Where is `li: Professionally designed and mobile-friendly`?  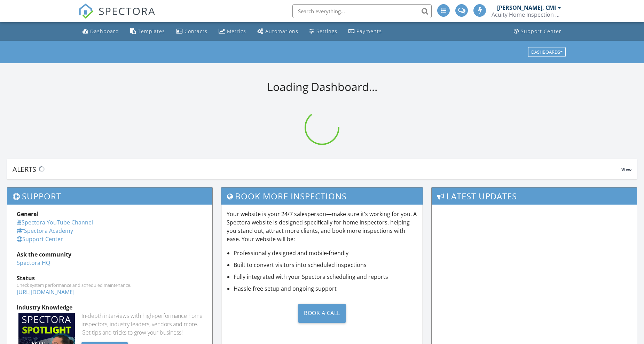 li: Professionally designed and mobile-friendly is located at coordinates (325, 253).